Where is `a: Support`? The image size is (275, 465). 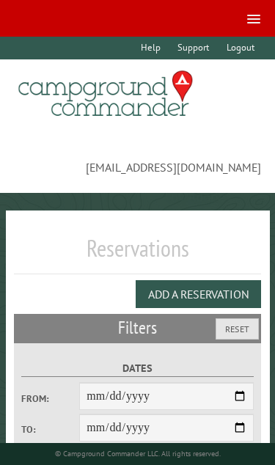
a: Support is located at coordinates (194, 48).